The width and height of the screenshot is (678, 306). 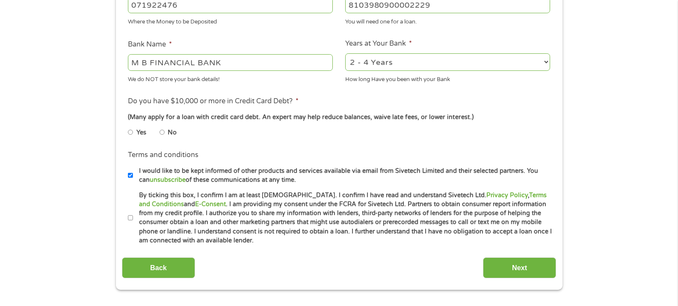 I want to click on div: Where the Money to be Deposited, so click(x=230, y=21).